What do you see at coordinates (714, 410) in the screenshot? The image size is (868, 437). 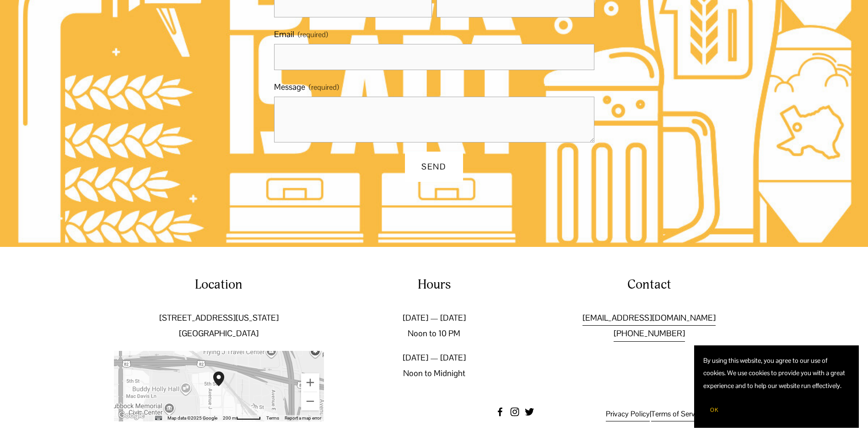 I see `button: OK` at bounding box center [714, 410].